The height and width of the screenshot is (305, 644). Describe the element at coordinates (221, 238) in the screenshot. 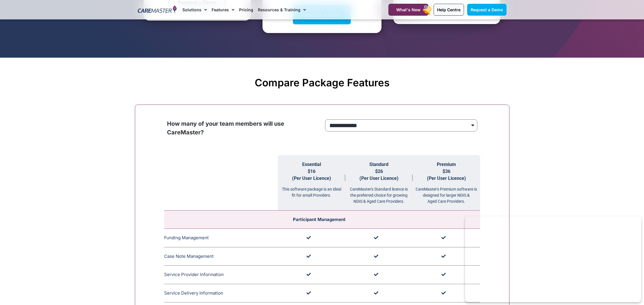

I see `td: Funding Management` at that location.